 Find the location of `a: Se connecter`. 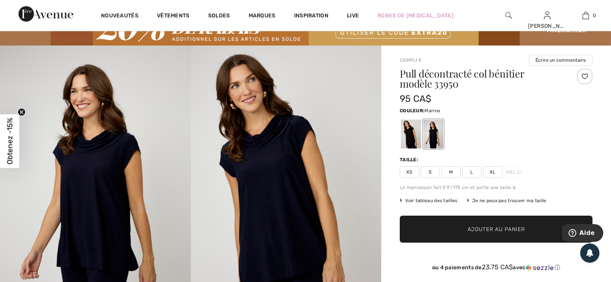

a: Se connecter is located at coordinates (547, 15).